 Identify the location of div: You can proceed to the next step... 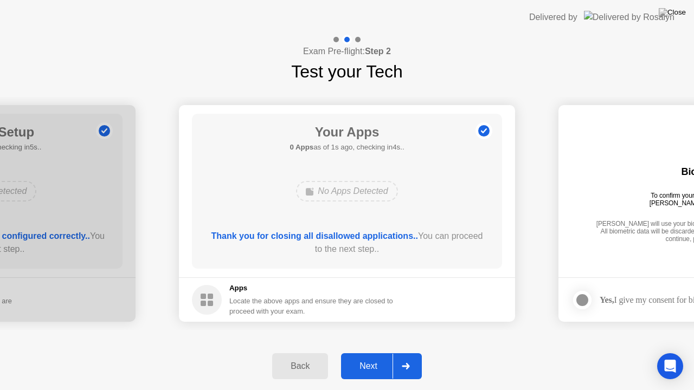
(347, 243).